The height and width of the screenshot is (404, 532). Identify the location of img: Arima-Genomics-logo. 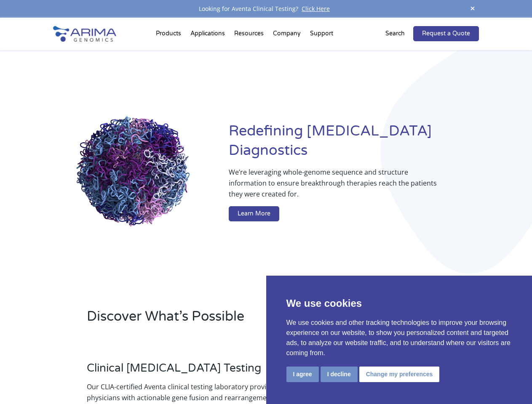
(85, 34).